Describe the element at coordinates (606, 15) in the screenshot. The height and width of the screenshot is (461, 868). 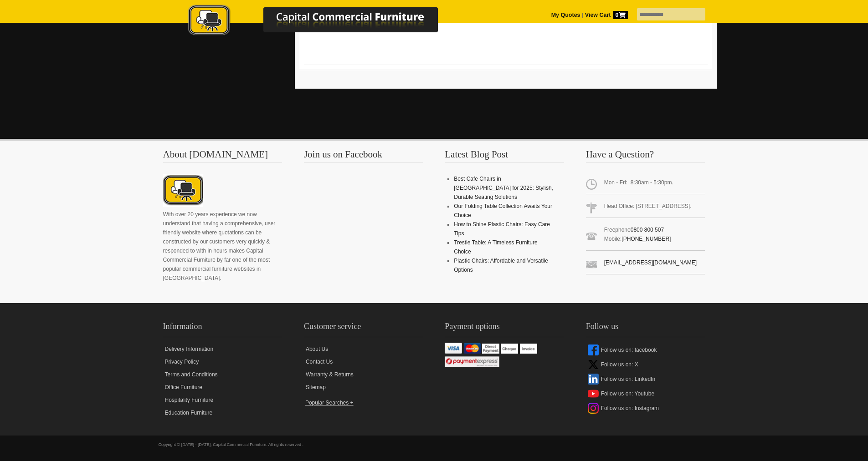
I see `strong: View Cart` at that location.